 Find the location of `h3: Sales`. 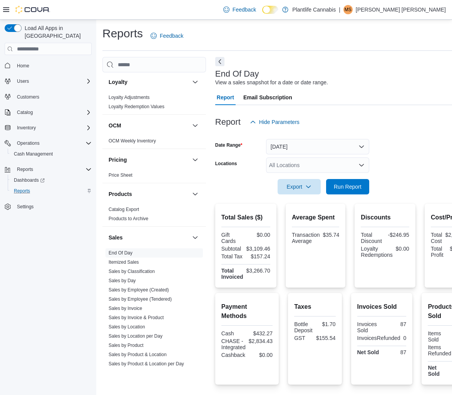

h3: Sales is located at coordinates (116, 238).